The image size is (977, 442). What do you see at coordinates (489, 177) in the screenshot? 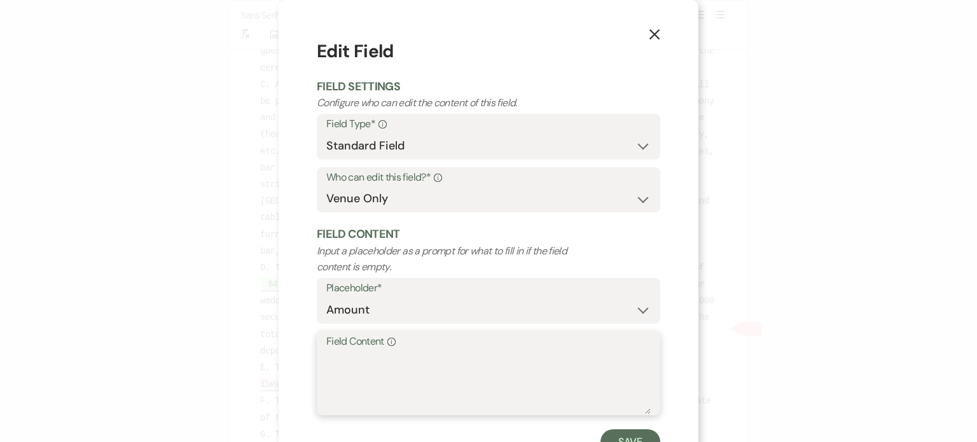
I see `label: Who can edit this field?*` at bounding box center [489, 177].